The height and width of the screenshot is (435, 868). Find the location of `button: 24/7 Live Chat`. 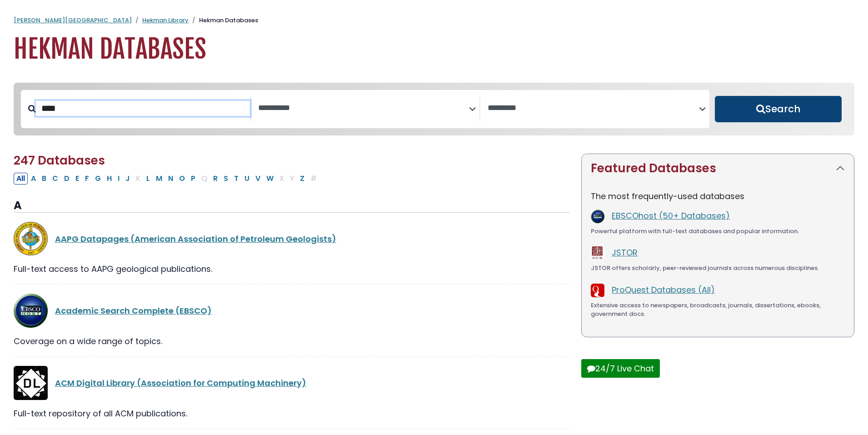

button: 24/7 Live Chat is located at coordinates (620, 368).